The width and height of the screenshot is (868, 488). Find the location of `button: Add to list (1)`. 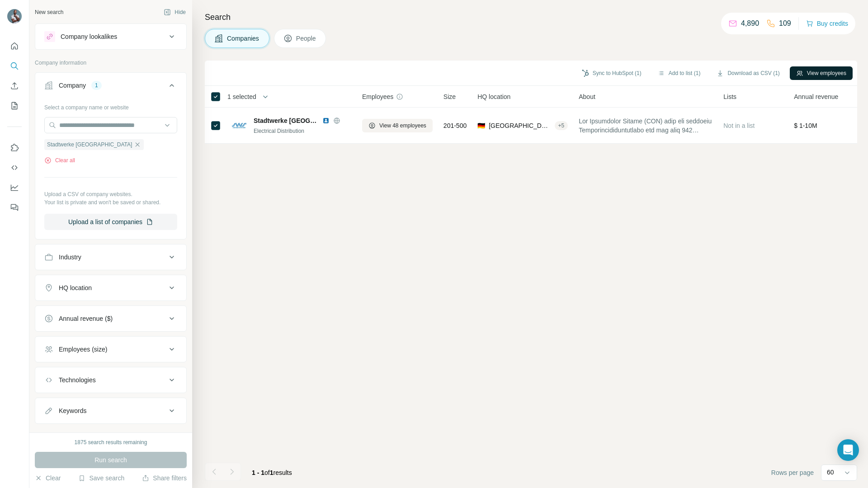

button: Add to list (1) is located at coordinates (679, 73).